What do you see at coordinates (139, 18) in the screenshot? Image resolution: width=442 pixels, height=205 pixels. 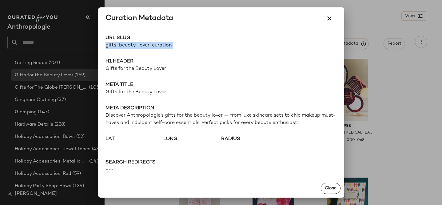 I see `div: Curation Metadata` at bounding box center [139, 18].